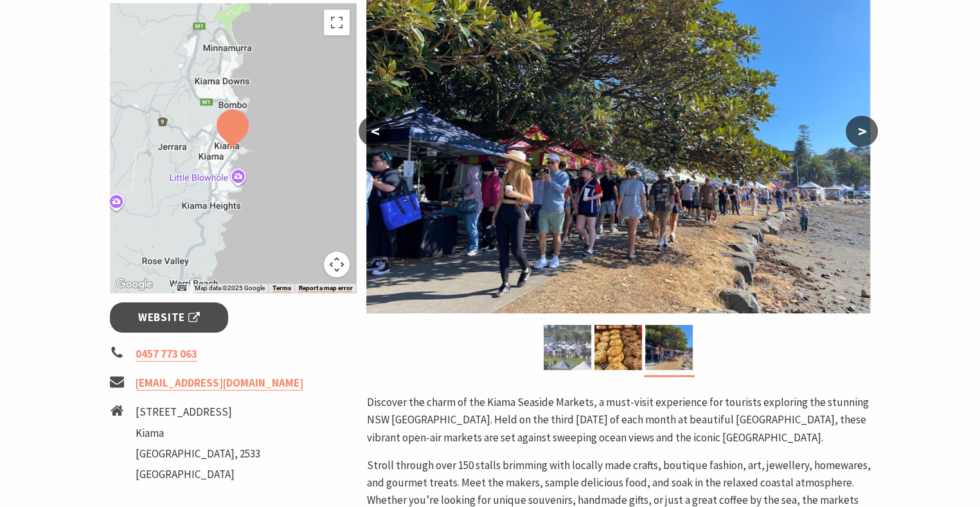 The width and height of the screenshot is (980, 507). What do you see at coordinates (568, 348) in the screenshot?
I see `img: Kiama Seaside Market` at bounding box center [568, 348].